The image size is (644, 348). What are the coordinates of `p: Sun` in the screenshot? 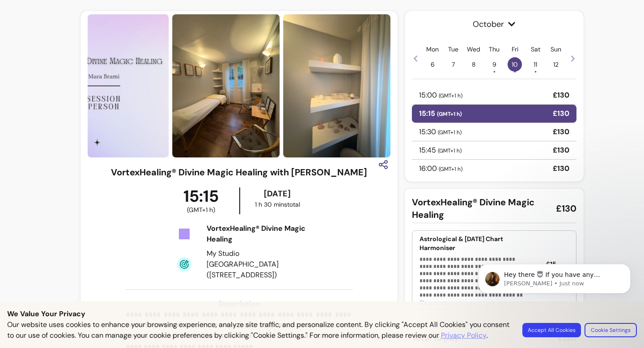 It's located at (556, 49).